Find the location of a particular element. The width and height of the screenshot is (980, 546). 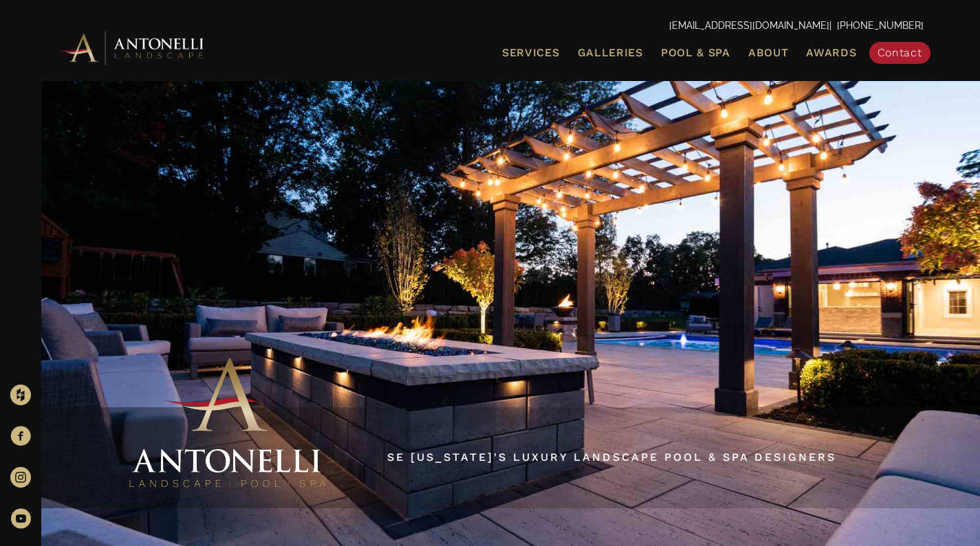

img: Houzz is located at coordinates (21, 395).